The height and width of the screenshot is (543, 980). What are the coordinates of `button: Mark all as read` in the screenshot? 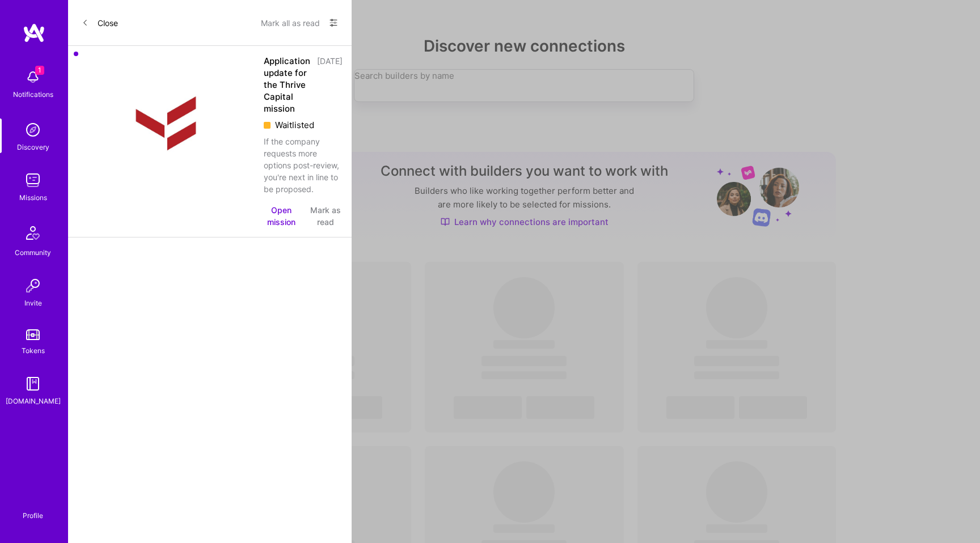 It's located at (290, 23).